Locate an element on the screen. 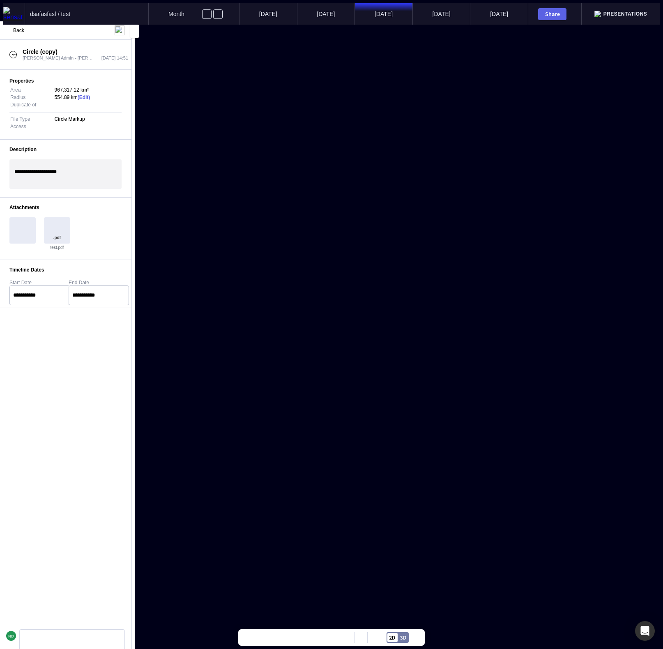 The height and width of the screenshot is (649, 663). div: Share is located at coordinates (552, 14).